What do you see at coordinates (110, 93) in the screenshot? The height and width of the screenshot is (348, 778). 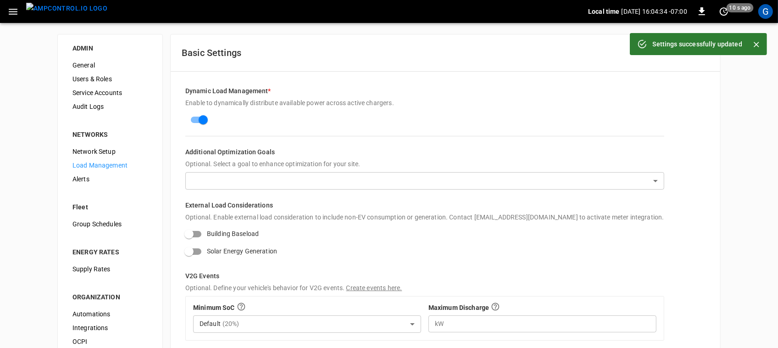 I see `span: Service Accounts` at bounding box center [110, 93].